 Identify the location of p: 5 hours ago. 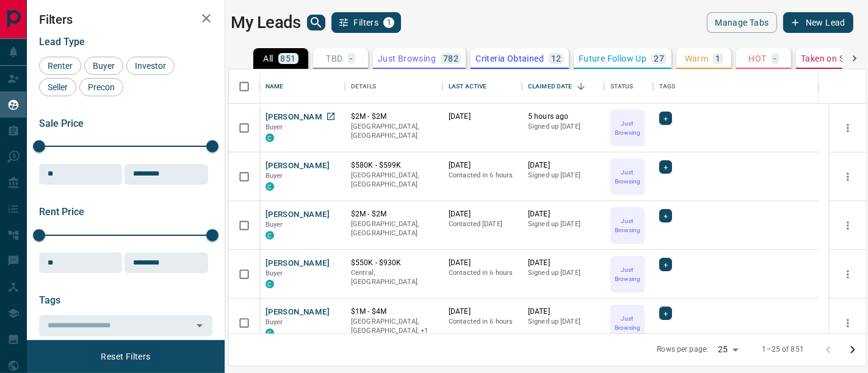
(563, 116).